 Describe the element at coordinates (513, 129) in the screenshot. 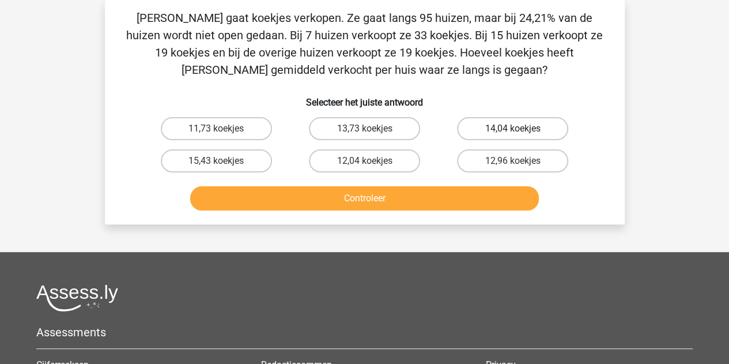

I see `label: 14,04 koekjes` at that location.